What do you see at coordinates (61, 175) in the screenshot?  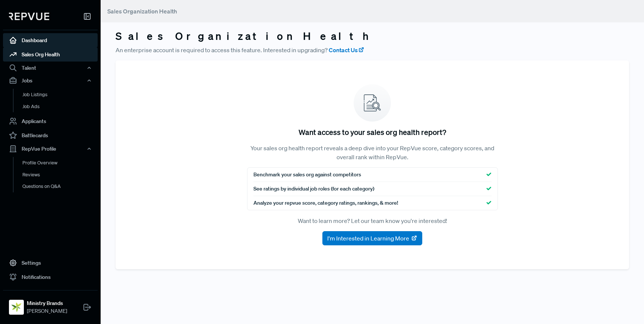 I see `a: Reviews` at bounding box center [61, 175].